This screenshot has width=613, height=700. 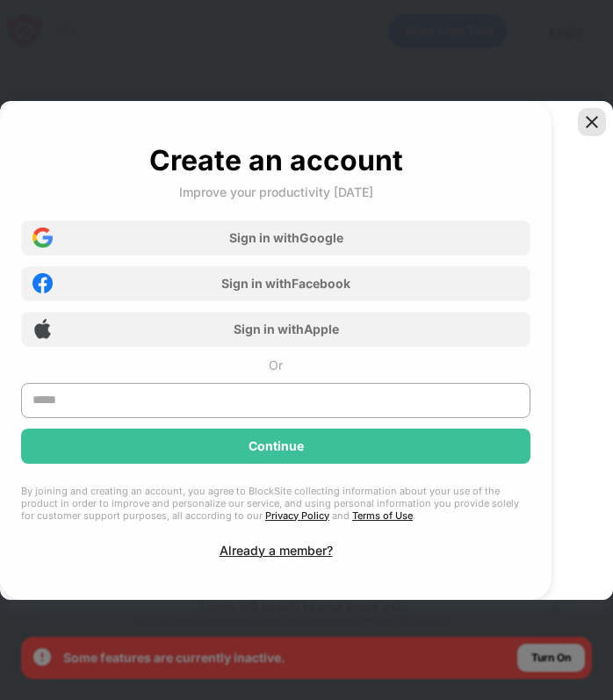 I want to click on a: Terms of Use, so click(x=382, y=515).